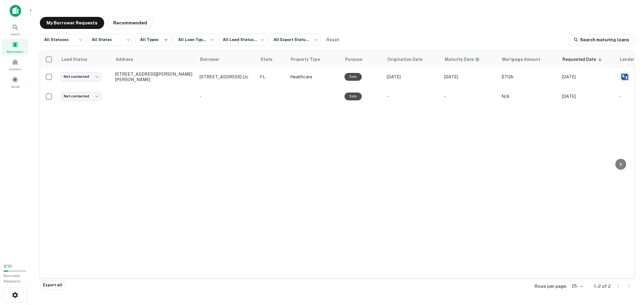  What do you see at coordinates (413, 59) in the screenshot?
I see `th: Origination Date` at bounding box center [413, 59].